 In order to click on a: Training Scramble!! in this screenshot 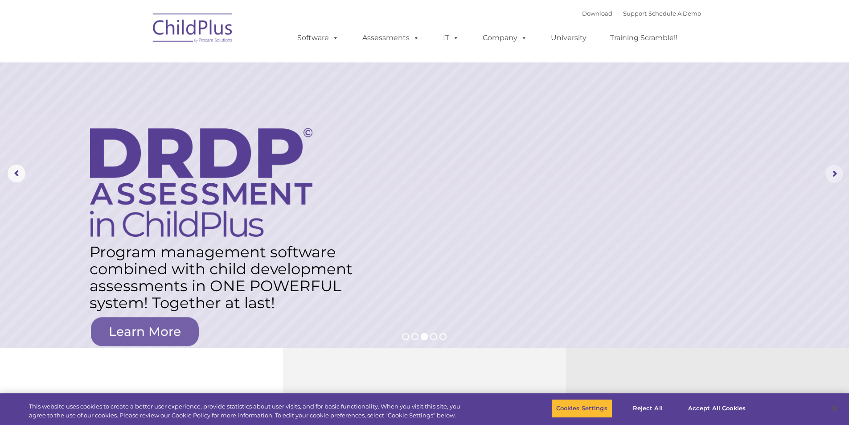, I will do `click(644, 38)`.